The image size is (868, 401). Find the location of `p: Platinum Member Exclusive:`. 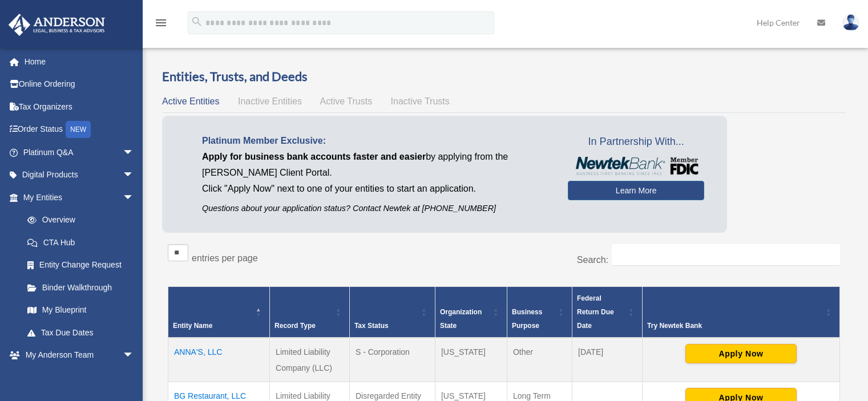

p: Platinum Member Exclusive: is located at coordinates (376, 141).